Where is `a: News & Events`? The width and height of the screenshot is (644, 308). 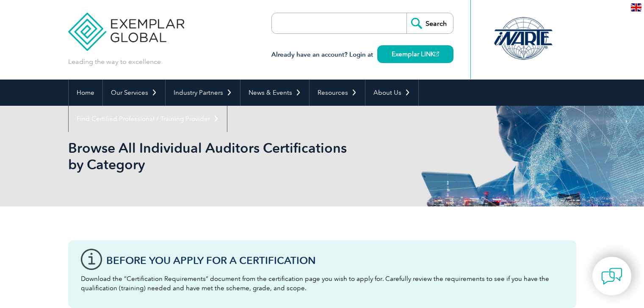
a: News & Events is located at coordinates (275, 93).